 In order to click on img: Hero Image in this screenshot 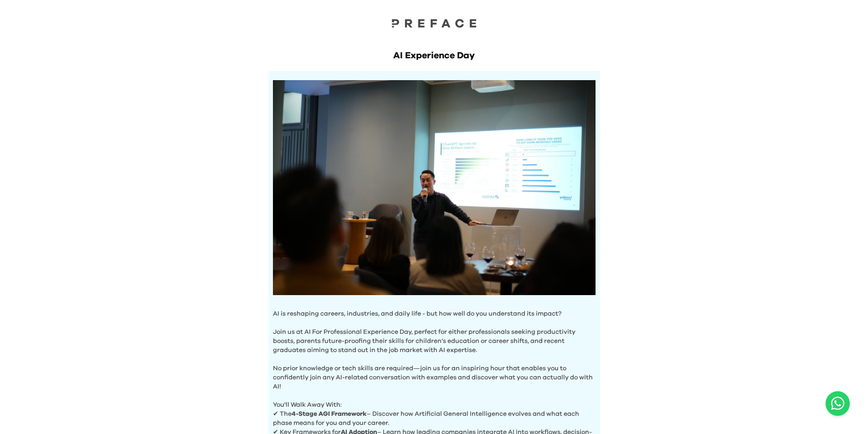, I will do `click(434, 188)`.